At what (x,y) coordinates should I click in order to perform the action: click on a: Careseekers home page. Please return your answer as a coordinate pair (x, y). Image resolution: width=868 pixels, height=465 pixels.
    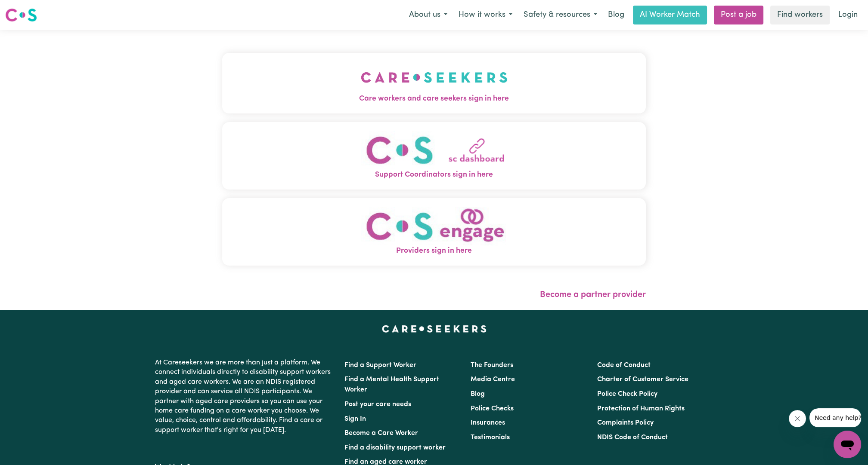
    Looking at the image, I should click on (434, 329).